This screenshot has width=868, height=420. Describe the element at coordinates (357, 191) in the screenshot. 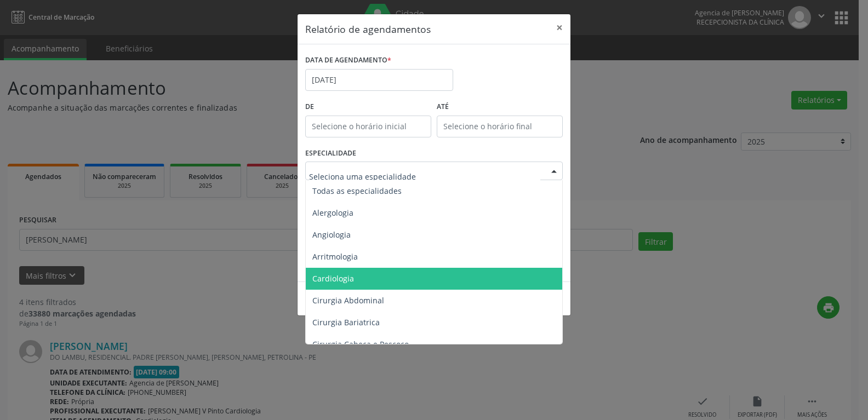

I see `span: Todas as especialidades` at that location.